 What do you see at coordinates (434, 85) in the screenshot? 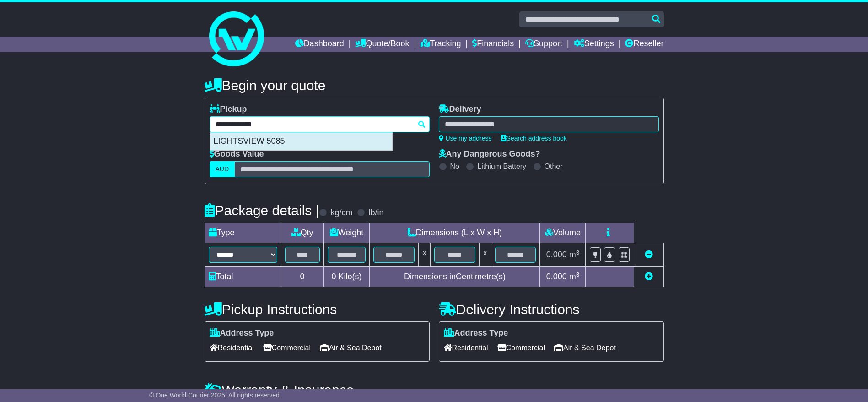
I see `h4: Begin your quote` at bounding box center [434, 85].